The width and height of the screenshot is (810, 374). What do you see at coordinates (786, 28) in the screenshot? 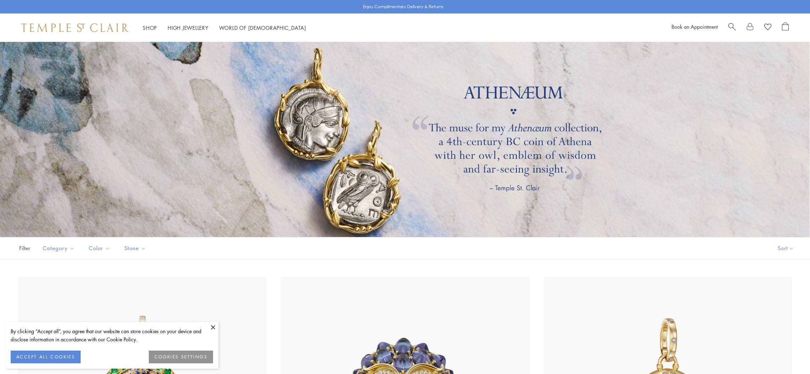
I see `a: Open Shopping Bag` at bounding box center [786, 28].